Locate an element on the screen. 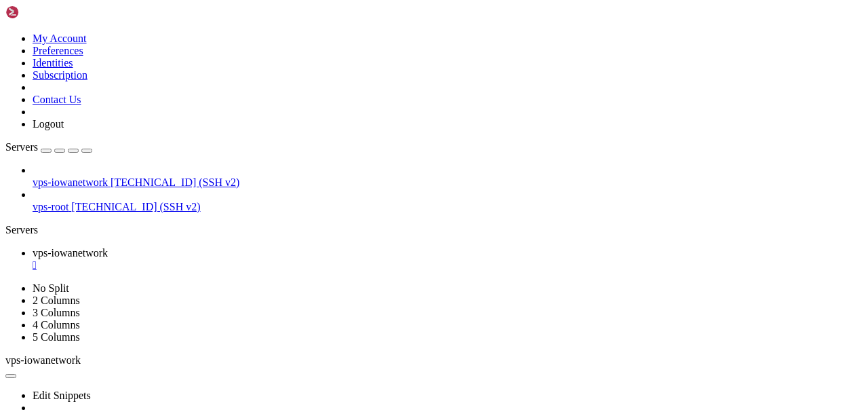 This screenshot has height=412, width=868. x-row: the exact distribution terms for each program are described in the is located at coordinates (348, 215).